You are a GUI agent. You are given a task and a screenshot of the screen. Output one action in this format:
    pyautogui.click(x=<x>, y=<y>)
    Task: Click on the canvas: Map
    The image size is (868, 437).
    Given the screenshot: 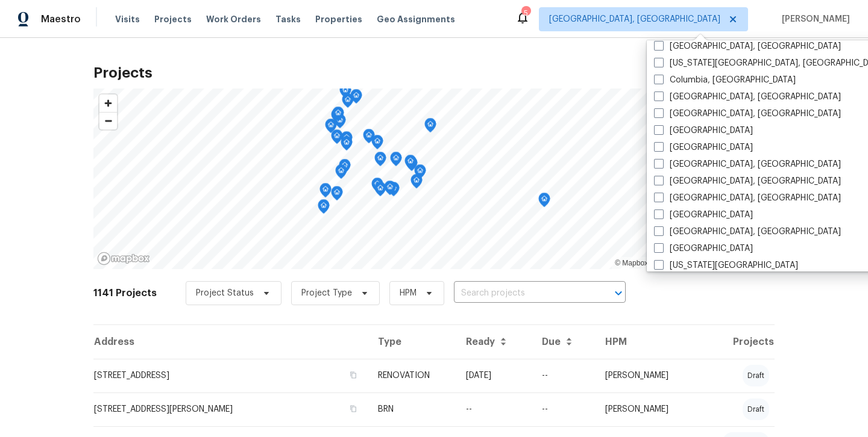 What is the action you would take?
    pyautogui.click(x=434, y=179)
    